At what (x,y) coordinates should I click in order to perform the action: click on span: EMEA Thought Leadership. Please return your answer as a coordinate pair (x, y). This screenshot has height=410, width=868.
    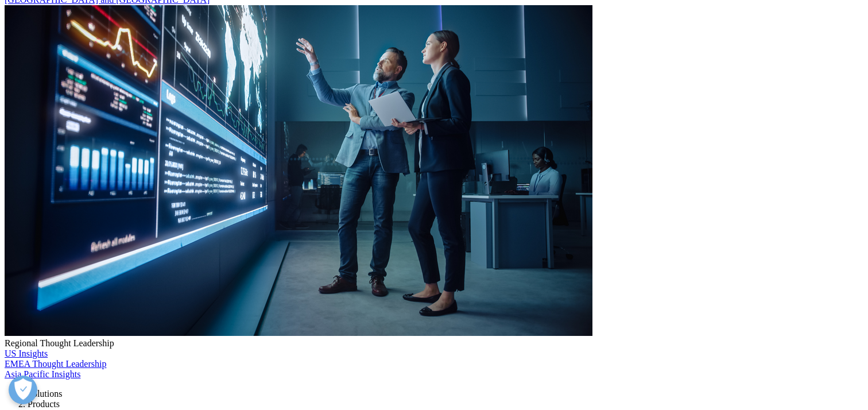
    Looking at the image, I should click on (55, 363).